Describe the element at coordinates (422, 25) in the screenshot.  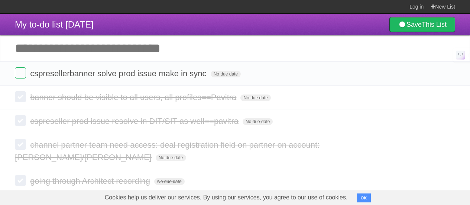
I see `a: SaveThis List` at that location.